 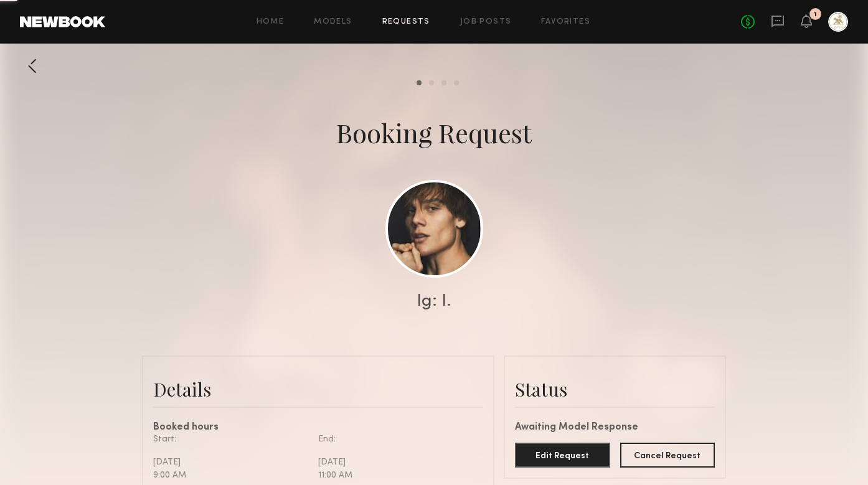 What do you see at coordinates (562, 455) in the screenshot?
I see `button: Edit Request` at bounding box center [562, 455].